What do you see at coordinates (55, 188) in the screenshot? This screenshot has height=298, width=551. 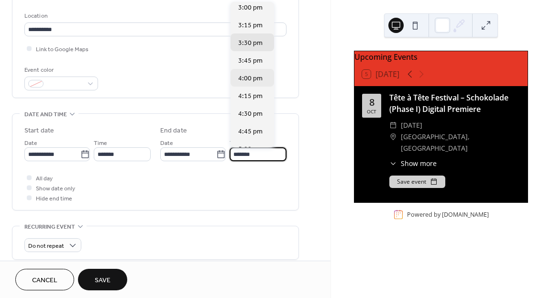 I see `span: Show date only` at bounding box center [55, 188].